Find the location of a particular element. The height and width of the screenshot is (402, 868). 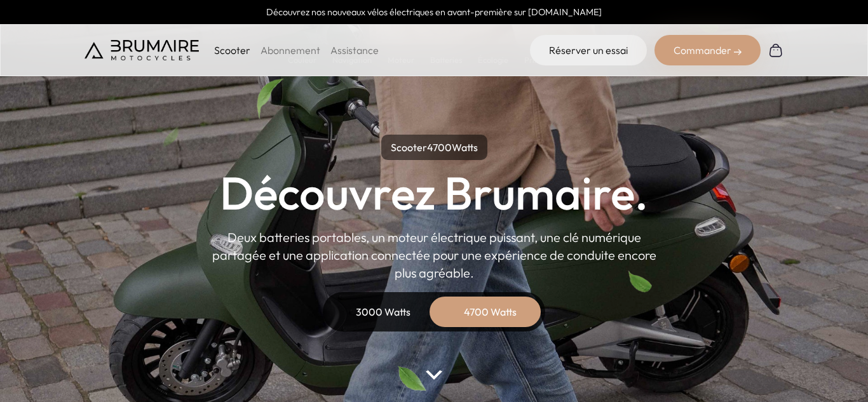

p: Scooter is located at coordinates (232, 50).